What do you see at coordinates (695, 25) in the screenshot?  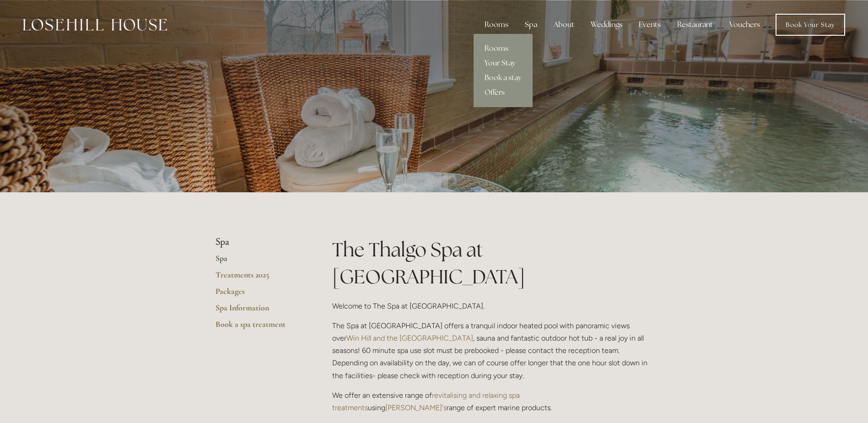 I see `div: Restaurant` at bounding box center [695, 25].